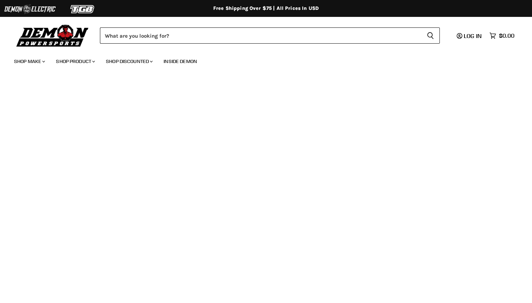  What do you see at coordinates (29, 61) in the screenshot?
I see `a: Shop Make` at bounding box center [29, 61].